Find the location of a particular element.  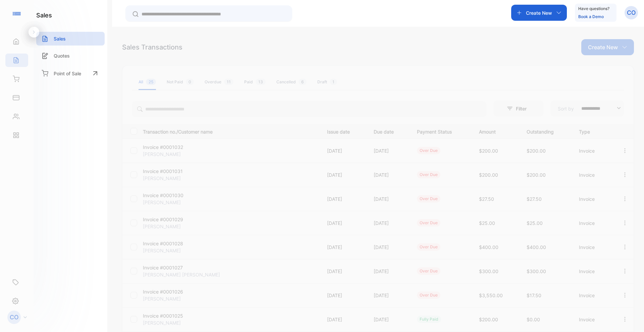

div: Overdue is located at coordinates (219, 82).